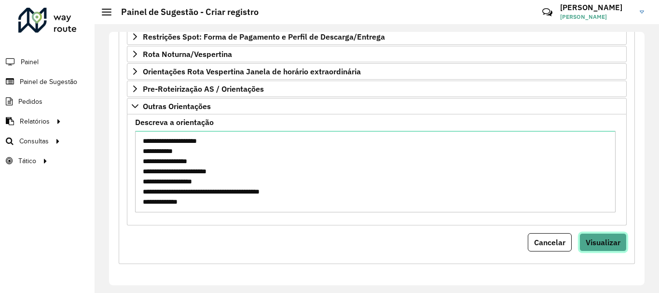 This screenshot has width=659, height=293. What do you see at coordinates (377, 71) in the screenshot?
I see `a: Orientações Rota Vespertina Janela de horário extraordinária` at bounding box center [377, 71].